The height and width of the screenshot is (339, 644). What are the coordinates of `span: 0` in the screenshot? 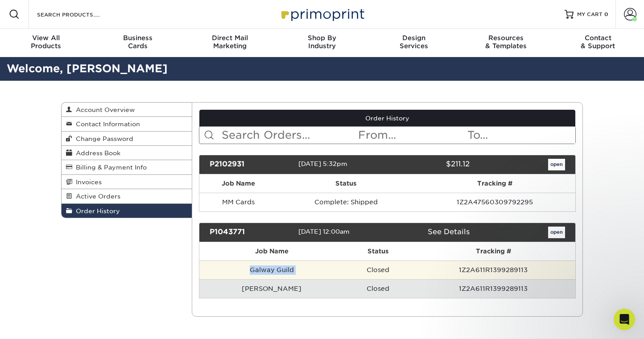 It's located at (606, 14).